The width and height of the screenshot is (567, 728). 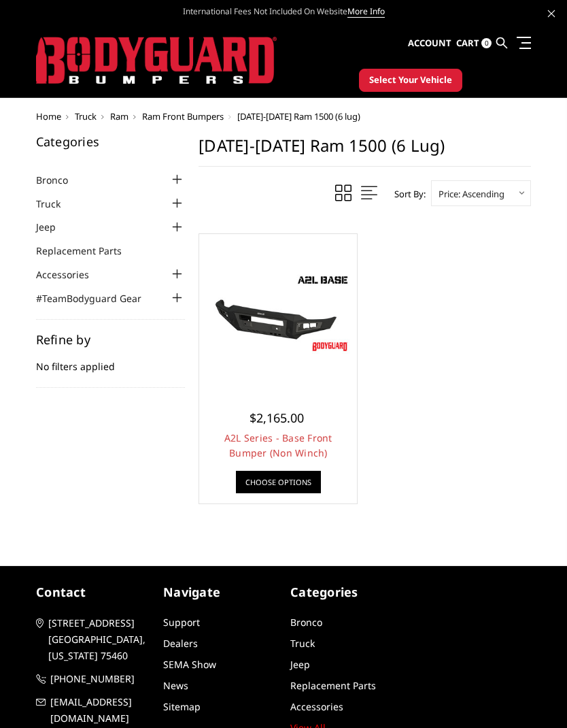 What do you see at coordinates (411, 80) in the screenshot?
I see `span: Select Your Vehicle` at bounding box center [411, 80].